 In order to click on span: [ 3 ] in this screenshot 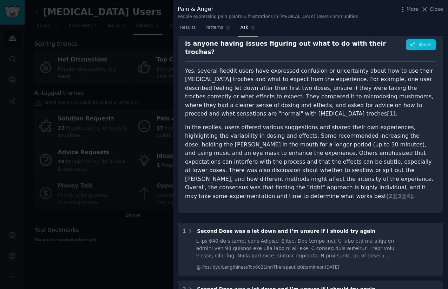, I will do `click(399, 196)`.